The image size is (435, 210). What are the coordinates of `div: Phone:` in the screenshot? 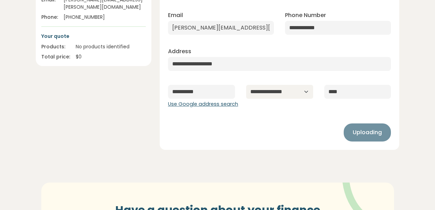 It's located at (50, 17).